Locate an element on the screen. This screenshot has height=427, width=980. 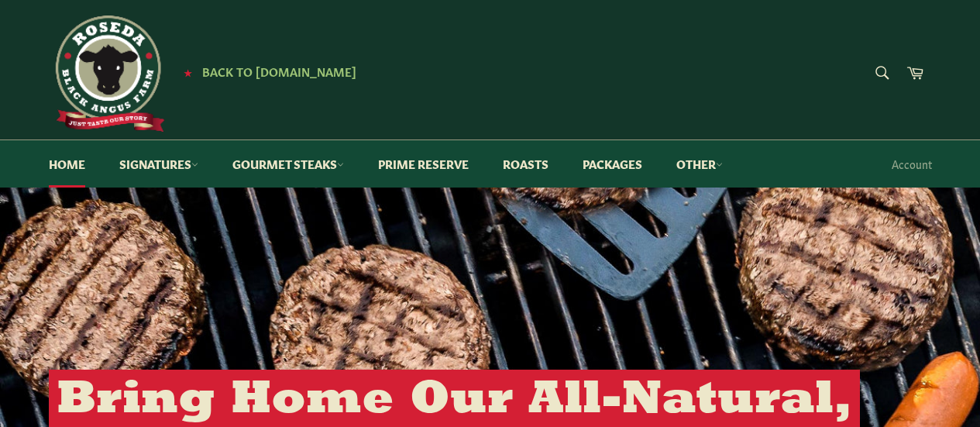
a: Other is located at coordinates (700, 164).